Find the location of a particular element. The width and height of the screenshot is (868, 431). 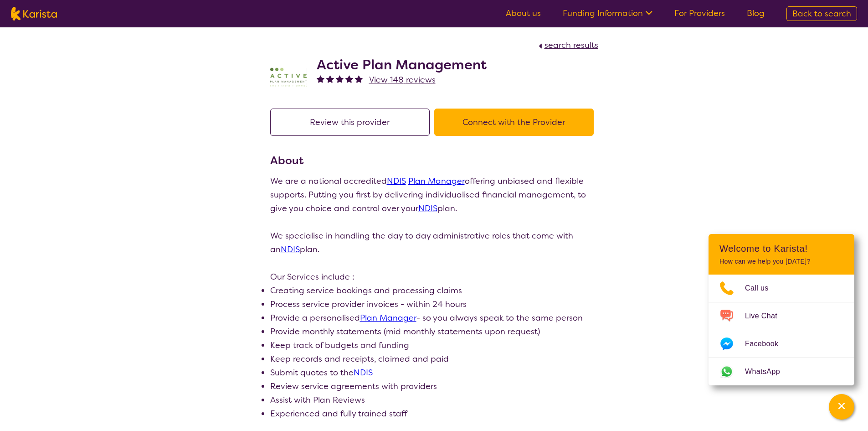

p: Our Services include : is located at coordinates (434, 277).